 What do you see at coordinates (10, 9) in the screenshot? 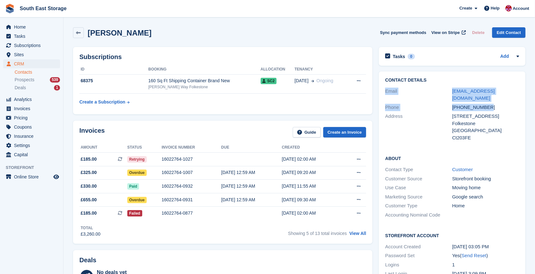
I see `img: stora-icon-8386f47178a22dfd0bd8f6a31ec36ba5ce8667c1dd55bd0f319d3a0aa187defe.svg` at bounding box center [10, 9].